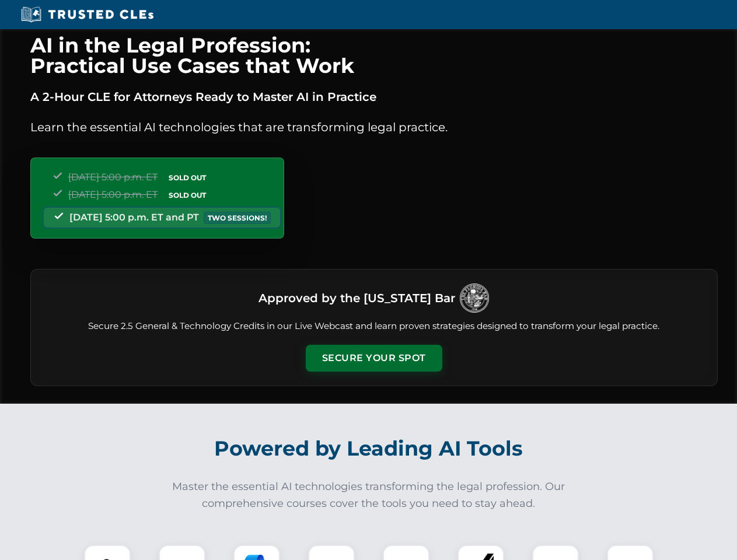 The width and height of the screenshot is (737, 560). Describe the element at coordinates (369, 495) in the screenshot. I see `p: Master the essential AI technologies transforming the legal profession. Our comprehensive courses...` at that location.